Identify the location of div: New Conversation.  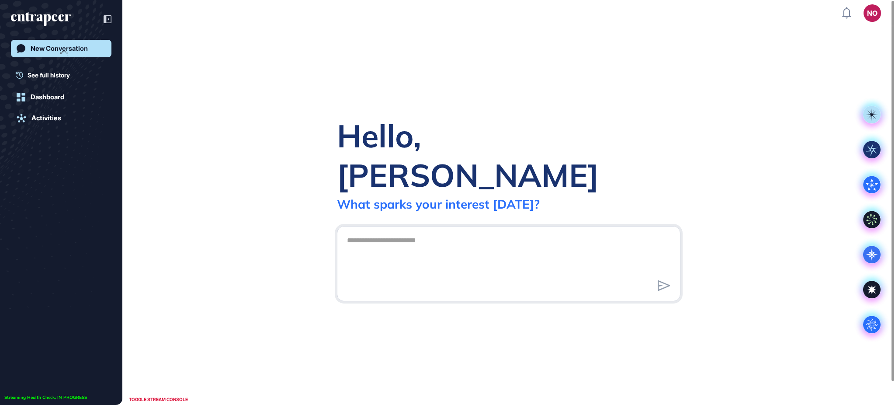
(59, 49).